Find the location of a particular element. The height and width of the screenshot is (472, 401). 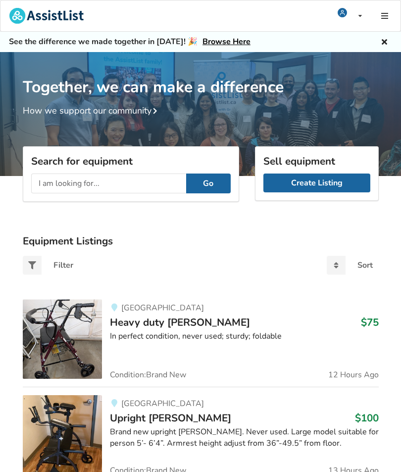

input: I am looking for... is located at coordinates (109, 183).